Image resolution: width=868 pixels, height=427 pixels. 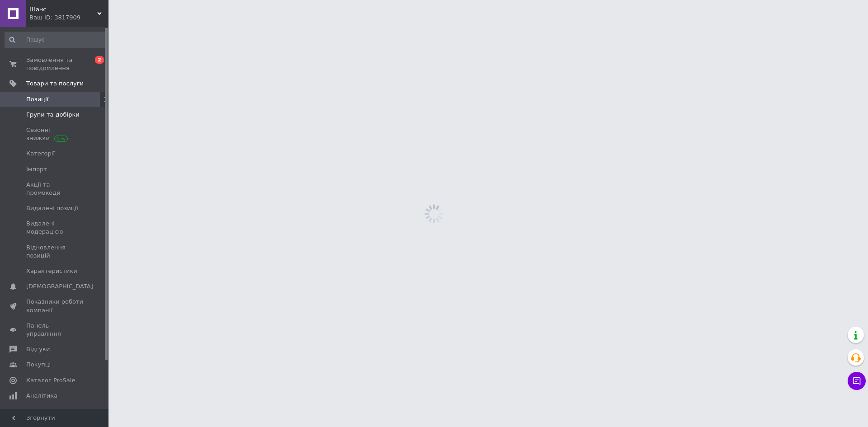 What do you see at coordinates (55, 64) in the screenshot?
I see `span: Замовлення та повідомлення` at bounding box center [55, 64].